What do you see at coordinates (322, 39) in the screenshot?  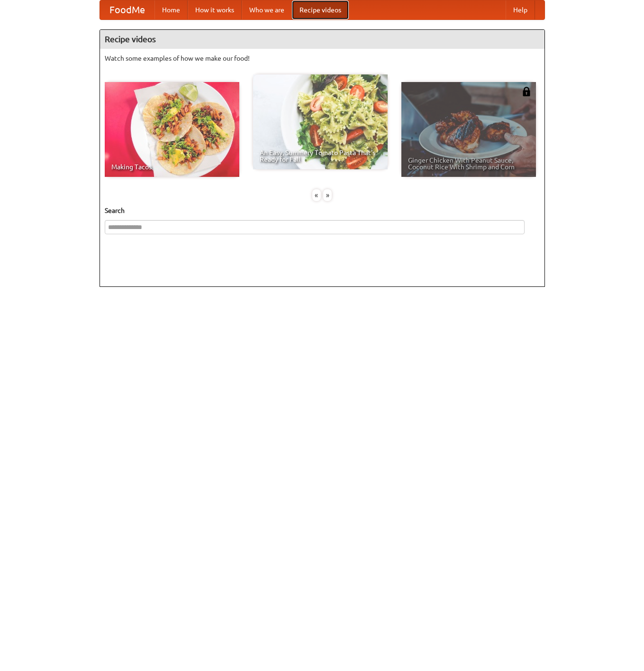 I see `h4: Recipe videos` at bounding box center [322, 39].